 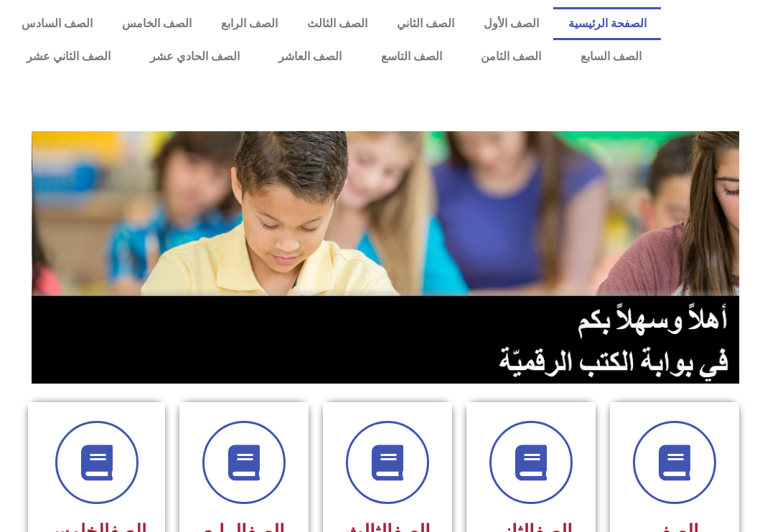 What do you see at coordinates (310, 56) in the screenshot?
I see `a: الصف العاشر` at bounding box center [310, 56].